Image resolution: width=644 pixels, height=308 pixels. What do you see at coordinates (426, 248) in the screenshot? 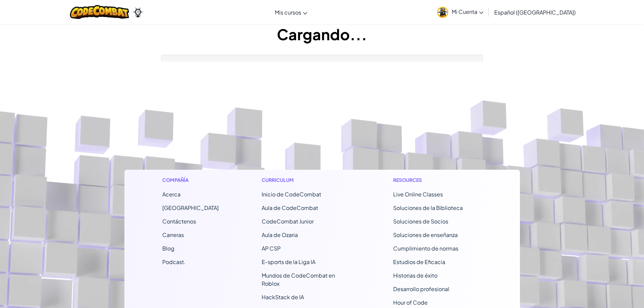
I see `a: Cumplimiento de normas` at bounding box center [426, 248].